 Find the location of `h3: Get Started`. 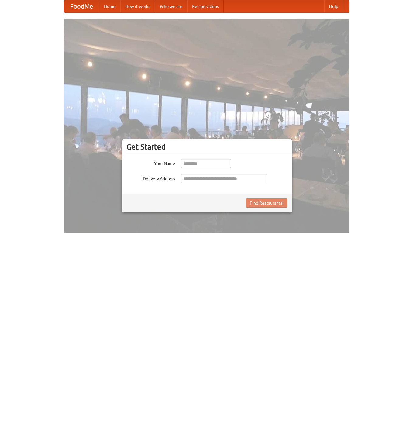

h3: Get Started is located at coordinates (207, 147).